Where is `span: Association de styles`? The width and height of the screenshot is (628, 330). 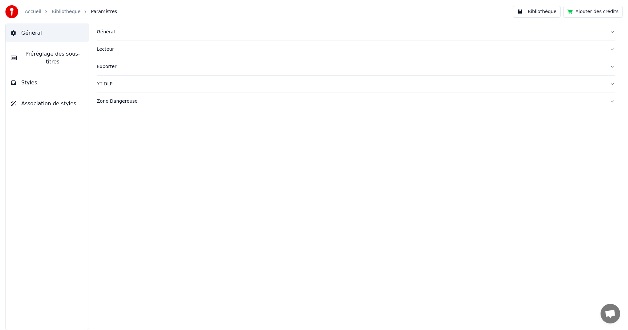
span: Association de styles is located at coordinates (49, 104).